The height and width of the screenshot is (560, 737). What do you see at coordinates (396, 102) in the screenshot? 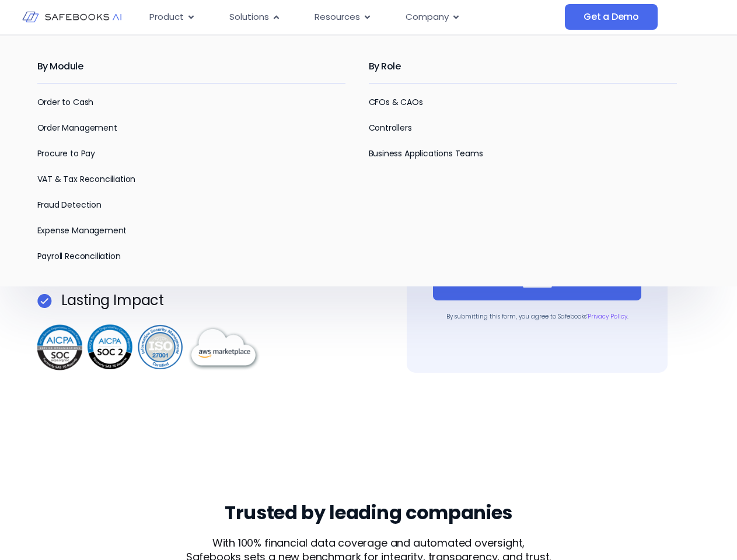
I see `a: CFOs & CAOs` at bounding box center [396, 102].